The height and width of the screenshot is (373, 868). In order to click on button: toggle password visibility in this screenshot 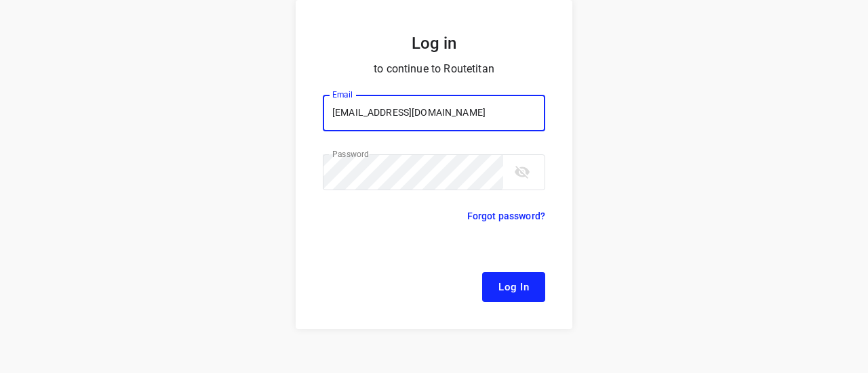, I will do `click(522, 172)`.